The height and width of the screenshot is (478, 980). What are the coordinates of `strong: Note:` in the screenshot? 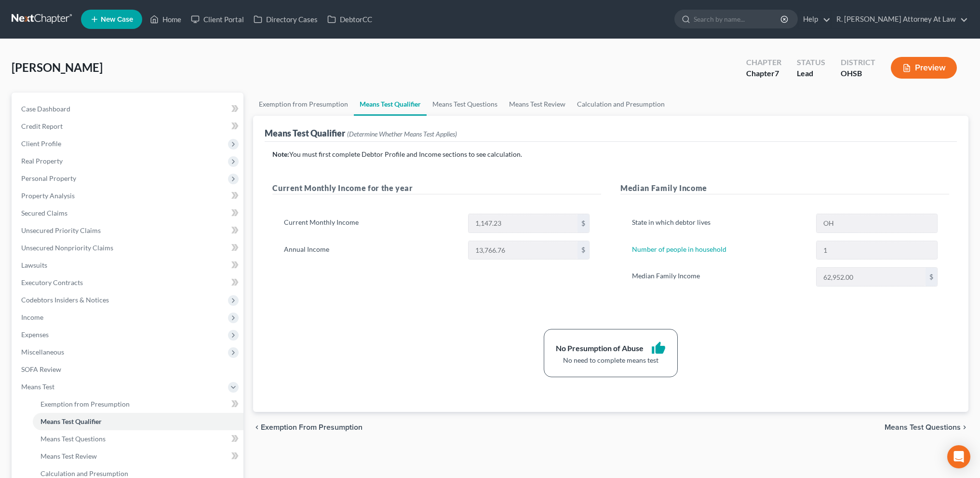 It's located at (280, 154).